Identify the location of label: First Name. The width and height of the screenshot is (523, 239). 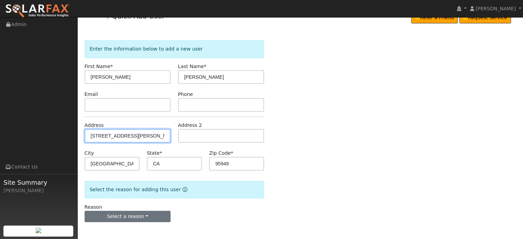
(99, 66).